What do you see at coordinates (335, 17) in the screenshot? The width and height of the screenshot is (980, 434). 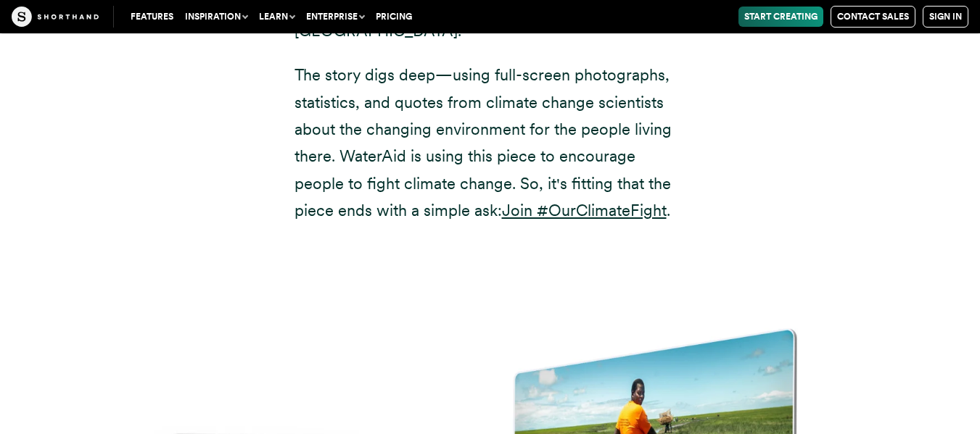 I see `button: Enterprise` at bounding box center [335, 17].